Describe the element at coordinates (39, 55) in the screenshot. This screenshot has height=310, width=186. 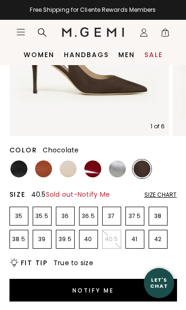
I see `a: Women` at that location.